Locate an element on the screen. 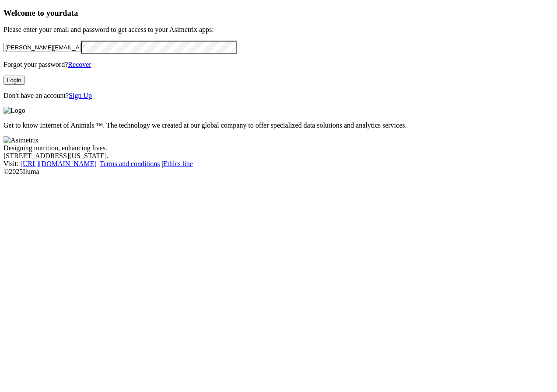  a: Terms and conditions is located at coordinates (130, 164).